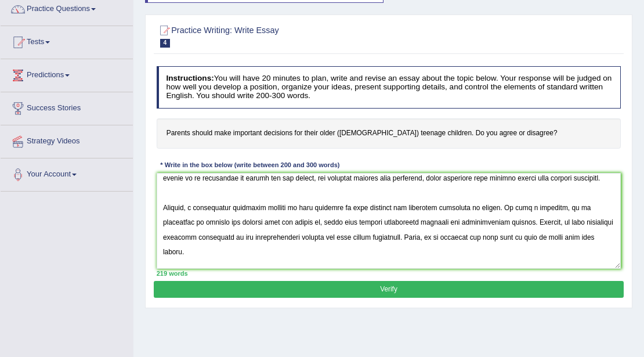 The width and height of the screenshot is (644, 357). What do you see at coordinates (388, 289) in the screenshot?
I see `button: Verify` at bounding box center [388, 289].